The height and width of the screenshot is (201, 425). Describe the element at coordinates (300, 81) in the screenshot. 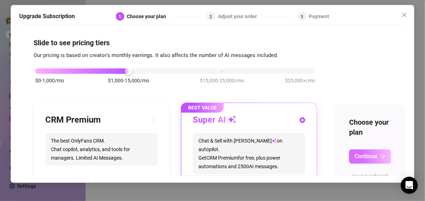

I see `span: $25,000+/mo` at that location.